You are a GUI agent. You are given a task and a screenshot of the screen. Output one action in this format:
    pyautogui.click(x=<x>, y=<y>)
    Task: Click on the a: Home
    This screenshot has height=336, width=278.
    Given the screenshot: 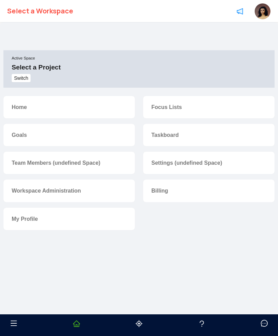 What is the action you would take?
    pyautogui.click(x=19, y=107)
    